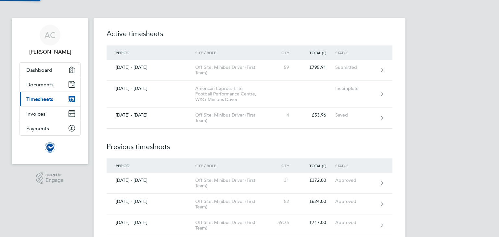 This screenshot has width=499, height=237. I want to click on a: Invoices, so click(50, 114).